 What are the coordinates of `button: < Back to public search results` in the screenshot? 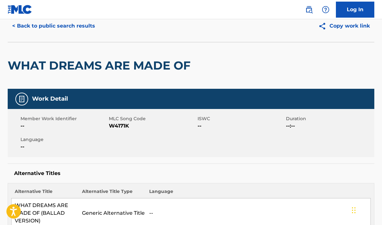 It's located at (54, 26).